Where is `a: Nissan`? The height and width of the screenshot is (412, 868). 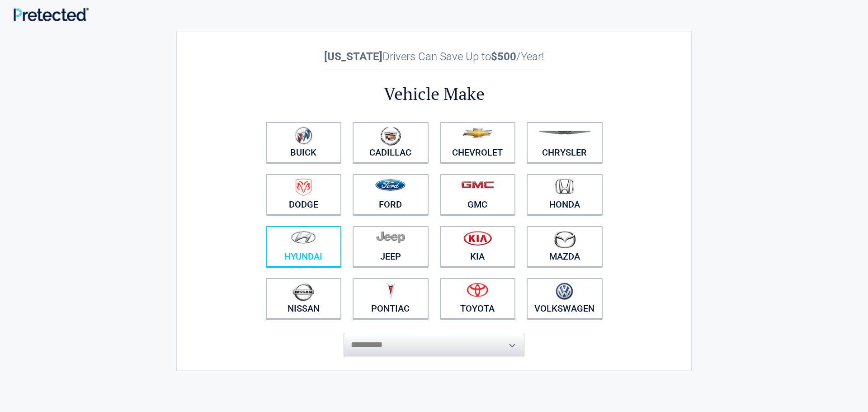
a: Nissan is located at coordinates (304, 298).